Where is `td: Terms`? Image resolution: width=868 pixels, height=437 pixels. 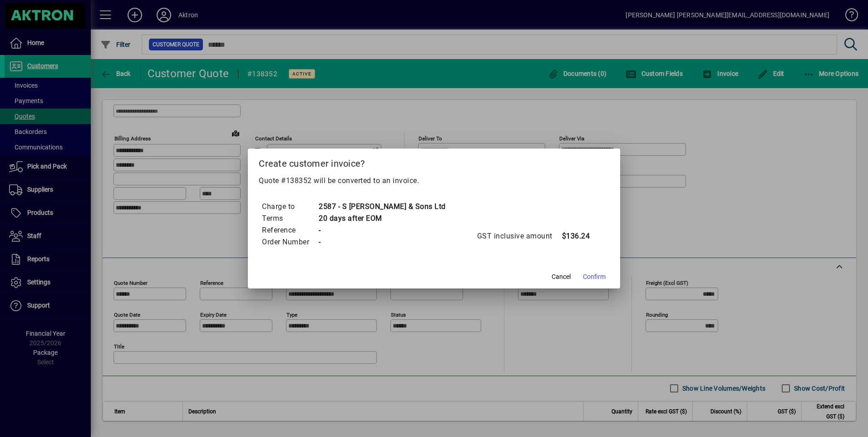 td: Terms is located at coordinates (289, 219).